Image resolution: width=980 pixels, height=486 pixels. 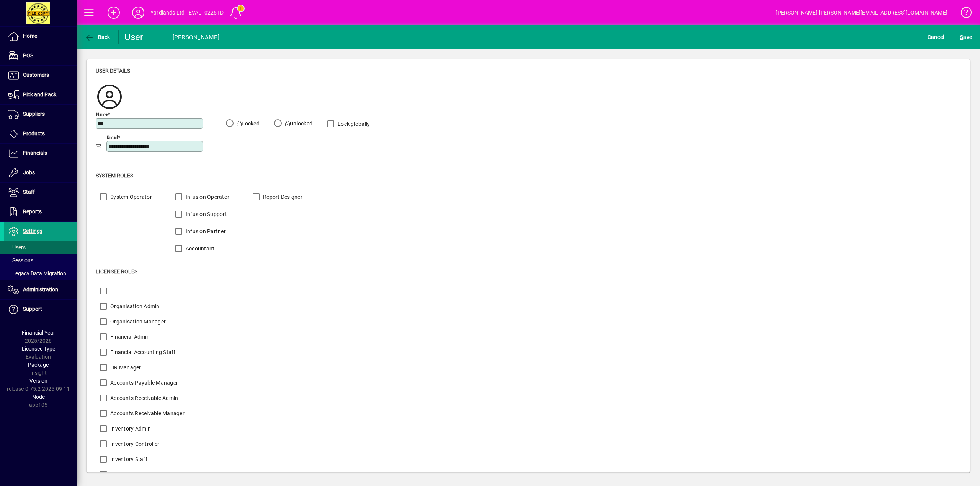 I want to click on a: Home, so click(x=40, y=36).